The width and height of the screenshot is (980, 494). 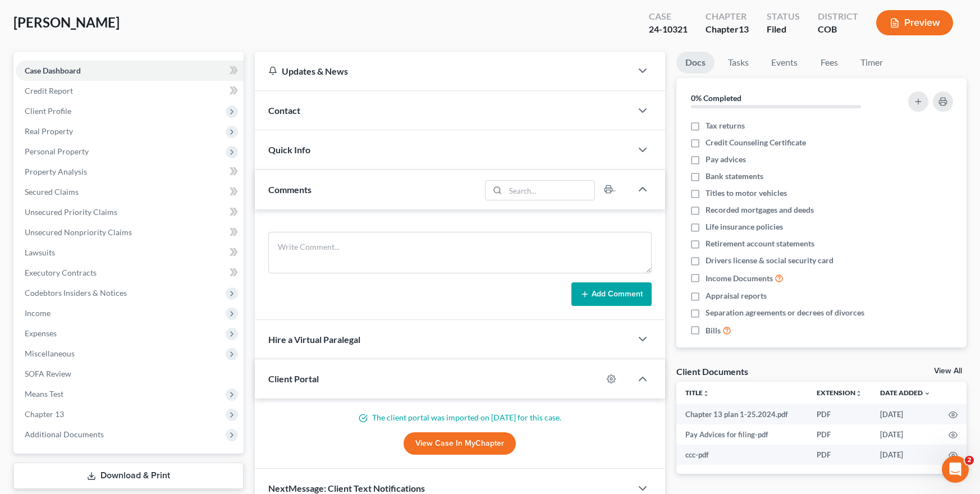 I want to click on span: Income Documents, so click(x=739, y=278).